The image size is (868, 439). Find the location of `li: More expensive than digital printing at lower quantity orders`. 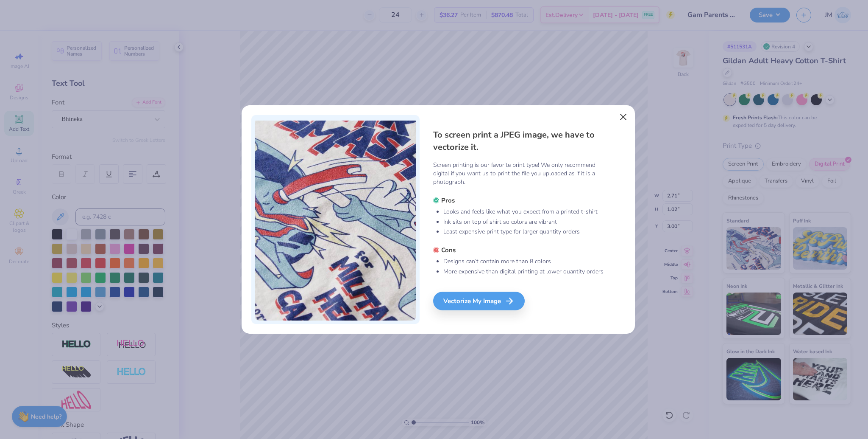

li: More expensive than digital printing at lower quantity orders is located at coordinates (524, 271).